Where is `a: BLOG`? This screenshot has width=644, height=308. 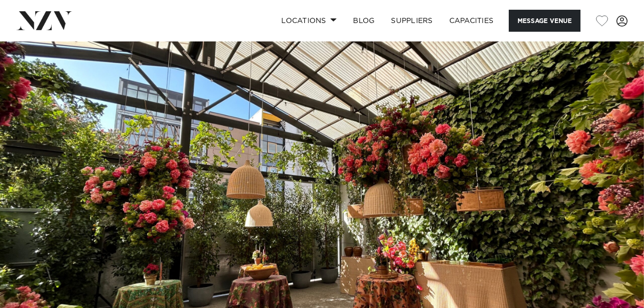
a: BLOG is located at coordinates (363, 21).